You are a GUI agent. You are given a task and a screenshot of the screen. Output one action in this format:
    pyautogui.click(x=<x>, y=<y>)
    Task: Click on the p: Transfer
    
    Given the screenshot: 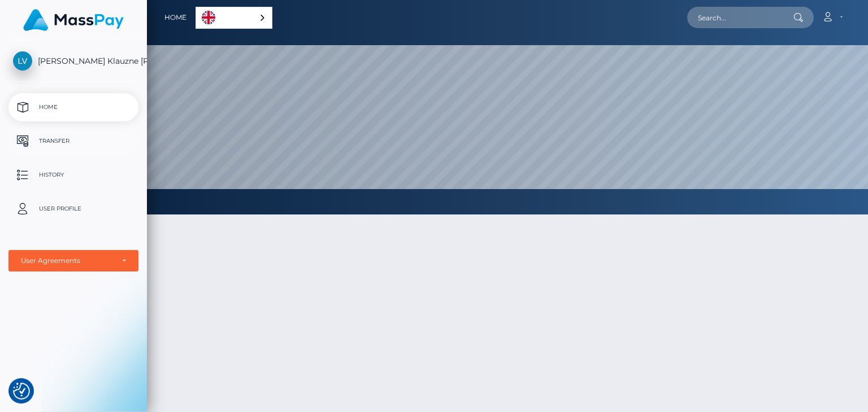 What is the action you would take?
    pyautogui.click(x=74, y=141)
    